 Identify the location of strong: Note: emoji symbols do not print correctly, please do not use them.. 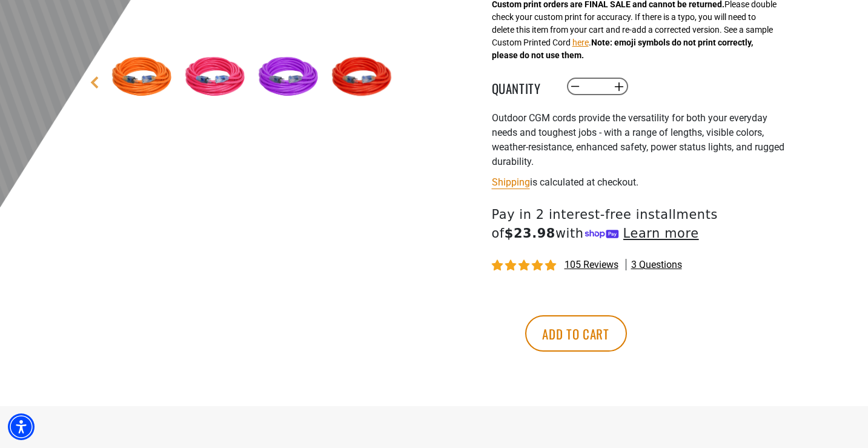
(622, 48).